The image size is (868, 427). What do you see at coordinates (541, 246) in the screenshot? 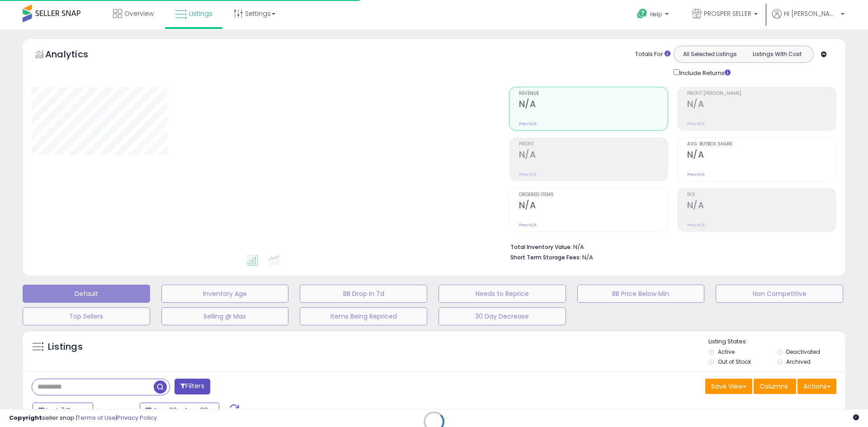
I see `b: Total Inventory Value:` at bounding box center [541, 246].